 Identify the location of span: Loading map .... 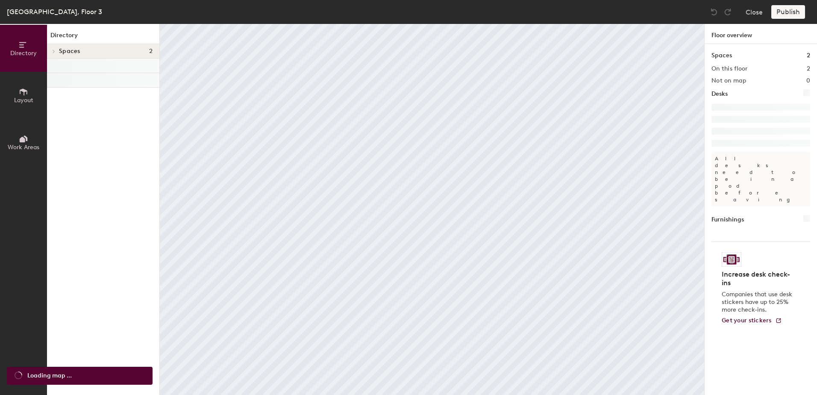
(50, 376).